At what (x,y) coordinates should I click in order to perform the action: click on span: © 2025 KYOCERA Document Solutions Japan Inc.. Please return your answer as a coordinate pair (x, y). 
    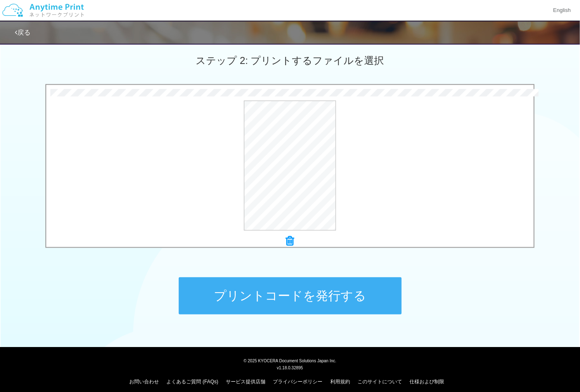
    Looking at the image, I should click on (290, 361).